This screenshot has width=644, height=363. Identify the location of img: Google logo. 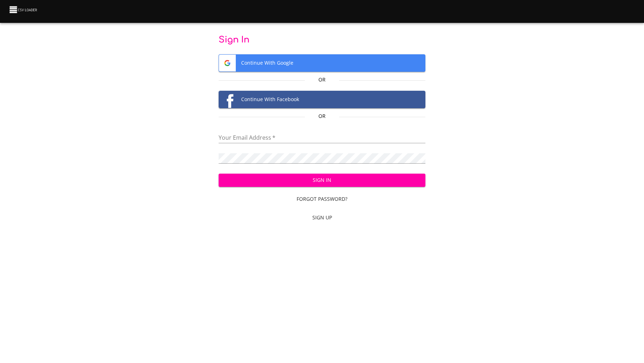
(227, 63).